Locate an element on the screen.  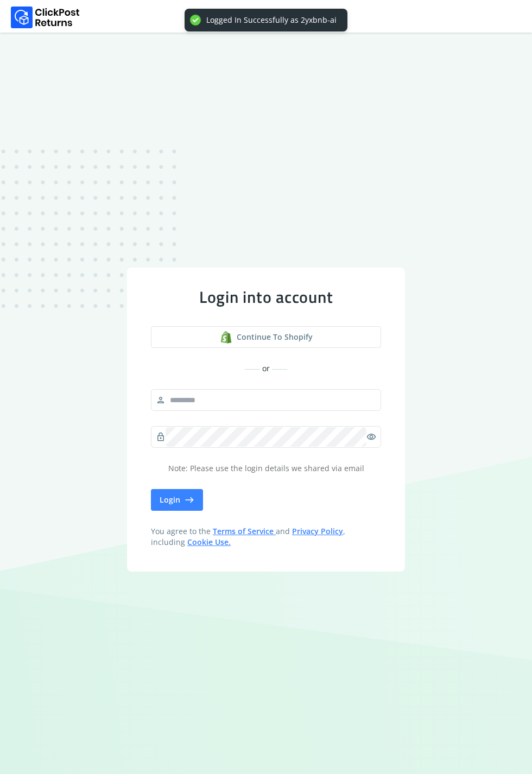
a: Privacy Policy is located at coordinates (317, 531).